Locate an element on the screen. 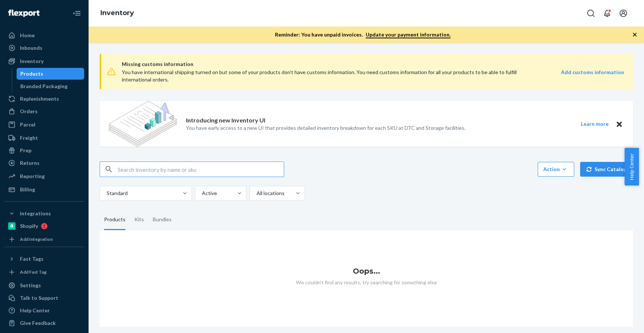 Image resolution: width=644 pixels, height=333 pixels. div: Talk to Support is located at coordinates (39, 298).